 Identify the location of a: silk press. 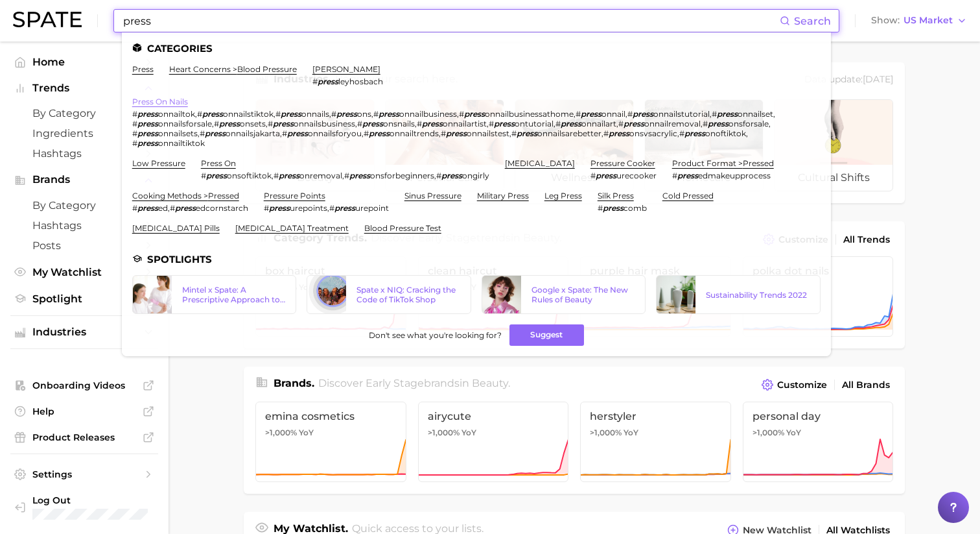
(616, 195).